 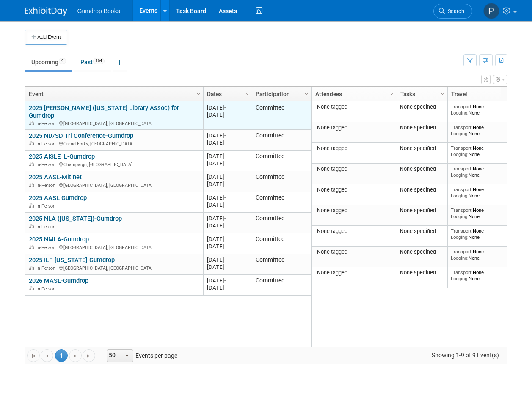 I want to click on a: Go to the previous page, so click(x=47, y=356).